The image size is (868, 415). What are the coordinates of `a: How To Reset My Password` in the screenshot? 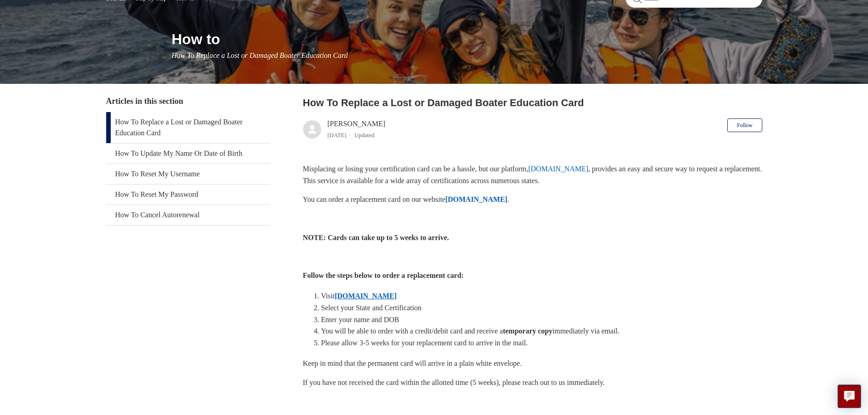 It's located at (188, 195).